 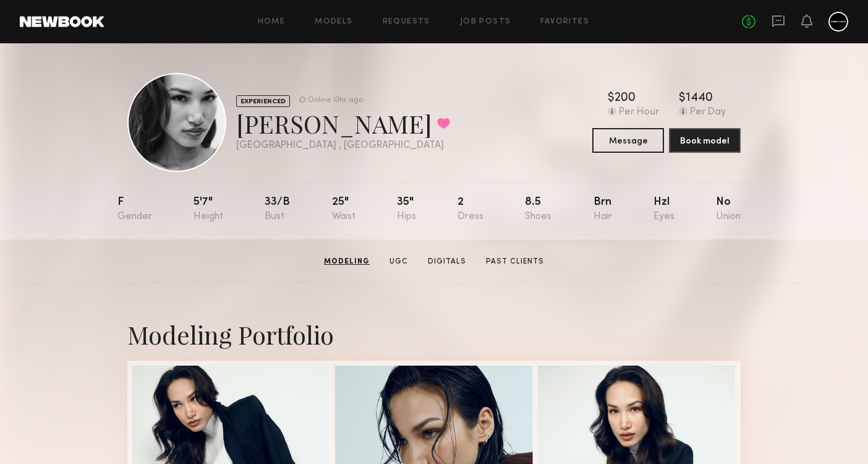 What do you see at coordinates (277, 209) in the screenshot?
I see `div: 33/b` at bounding box center [277, 209].